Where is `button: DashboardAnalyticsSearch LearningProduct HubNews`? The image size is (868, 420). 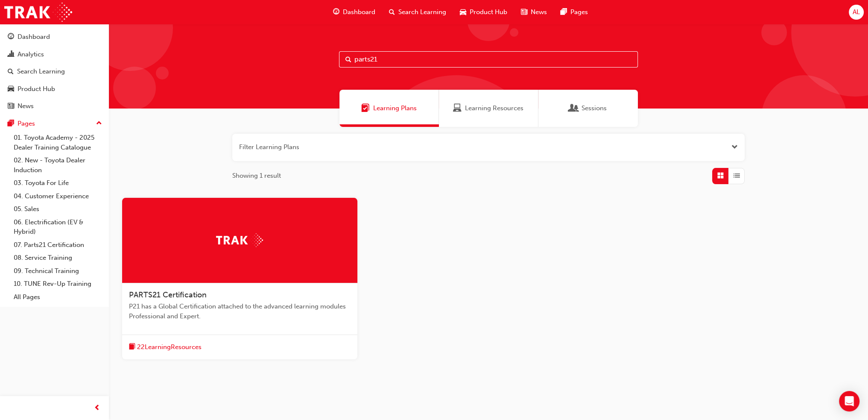 button: DashboardAnalyticsSearch LearningProduct HubNews is located at coordinates (54, 71).